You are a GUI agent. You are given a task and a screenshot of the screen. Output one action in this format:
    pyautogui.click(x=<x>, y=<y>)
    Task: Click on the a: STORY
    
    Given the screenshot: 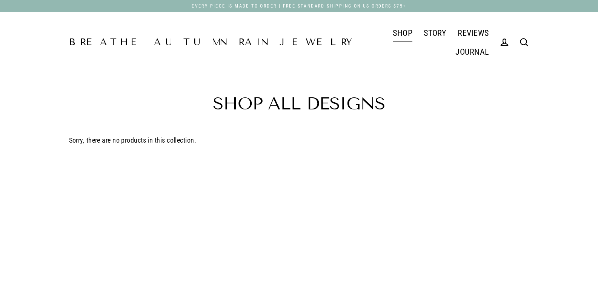 What is the action you would take?
    pyautogui.click(x=435, y=33)
    